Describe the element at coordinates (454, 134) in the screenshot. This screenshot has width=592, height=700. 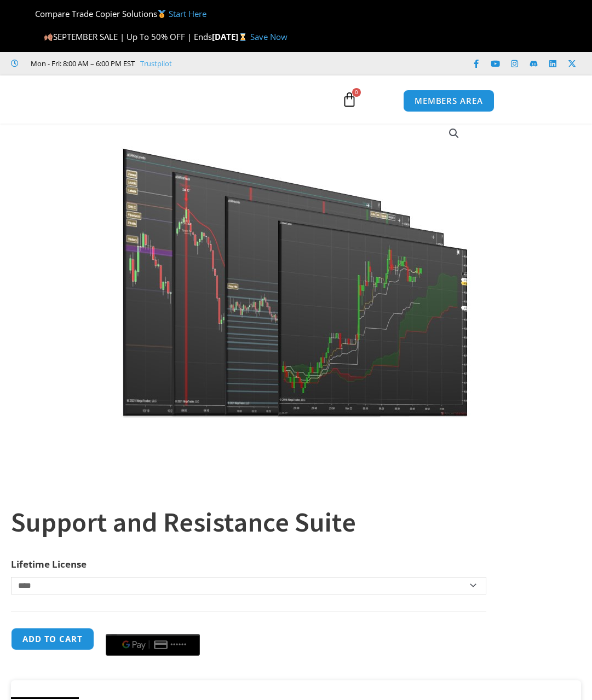
I see `a: View full-screen image gallery` at that location.